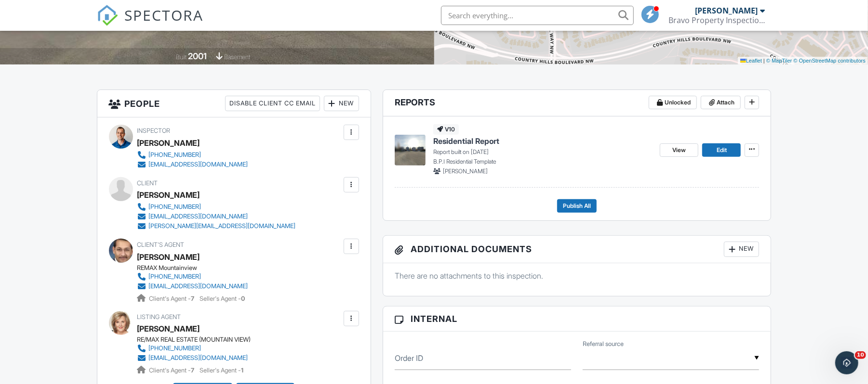 The width and height of the screenshot is (868, 384). Describe the element at coordinates (272, 104) in the screenshot. I see `div: Disable Client CC Email` at that location.